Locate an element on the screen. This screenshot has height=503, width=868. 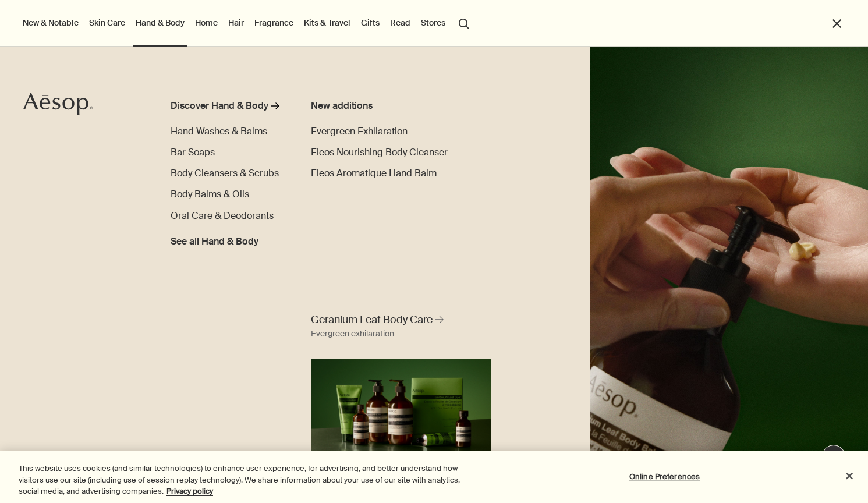
a: Hand Washes & Balms is located at coordinates (219, 131).